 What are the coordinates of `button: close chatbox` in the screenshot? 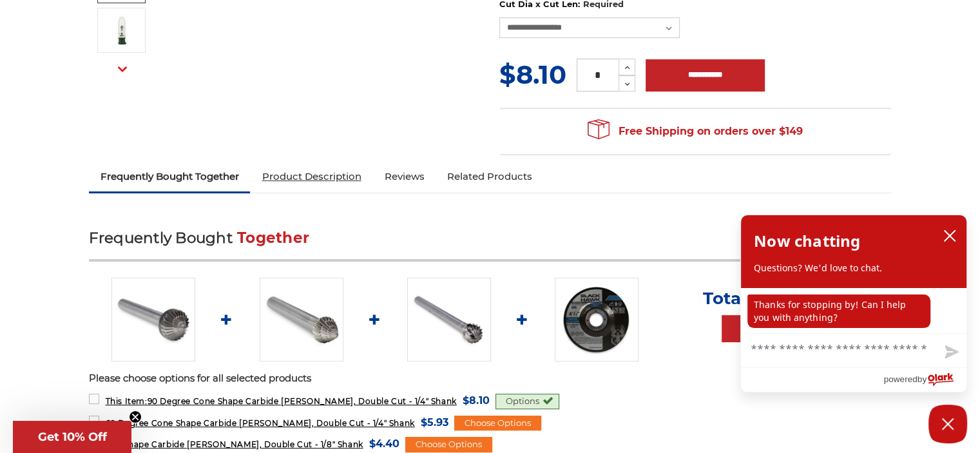 It's located at (949, 236).